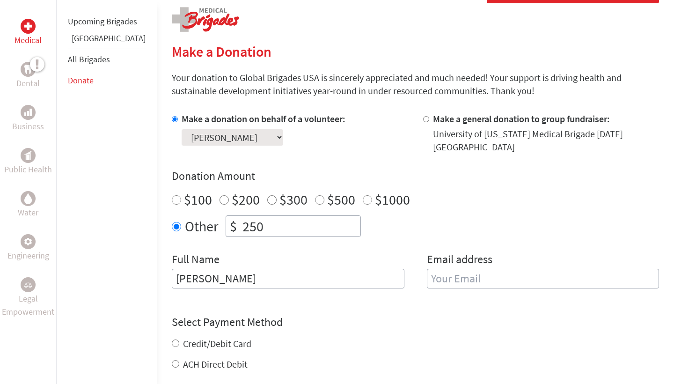  What do you see at coordinates (28, 198) in the screenshot?
I see `div: Water` at bounding box center [28, 198].